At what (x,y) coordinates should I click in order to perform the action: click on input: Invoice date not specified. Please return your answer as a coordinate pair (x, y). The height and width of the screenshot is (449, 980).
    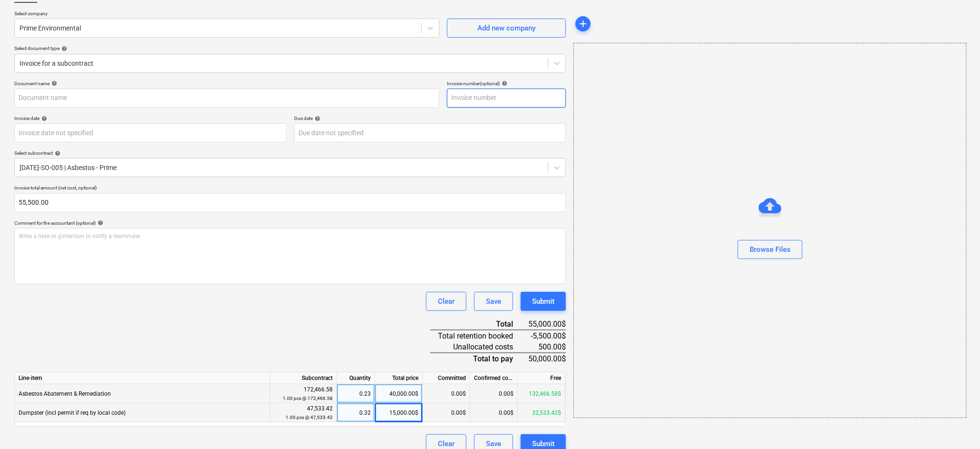
    Looking at the image, I should click on (150, 133).